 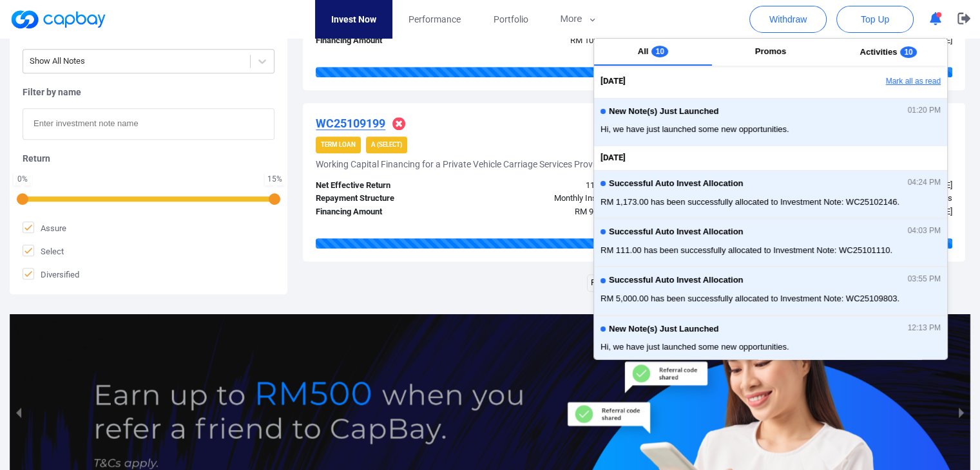 I want to click on strong: Term Loan, so click(x=338, y=145).